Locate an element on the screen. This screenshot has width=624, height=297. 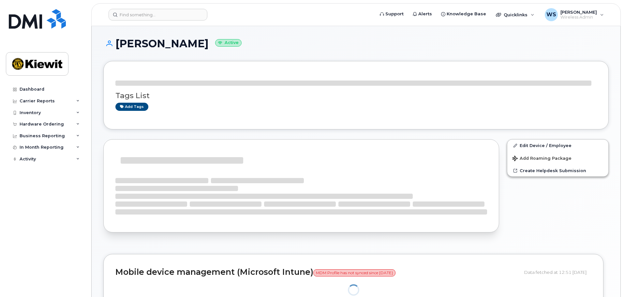
small: Active is located at coordinates (228, 43).